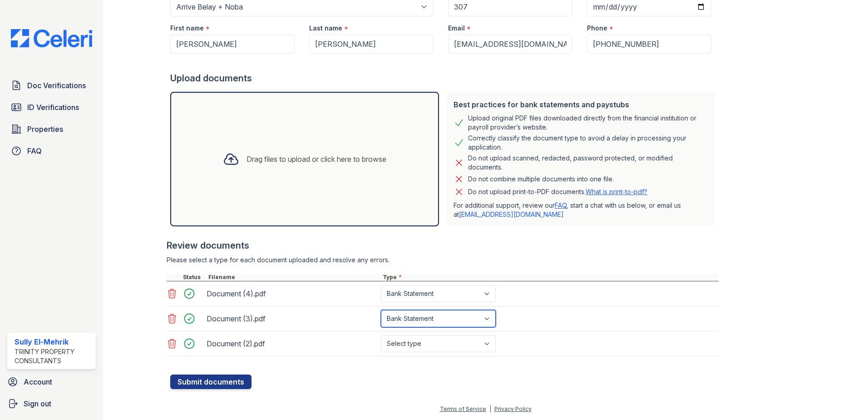 The image size is (868, 420). Describe the element at coordinates (51, 38) in the screenshot. I see `img: CE_Logo_Blue-a8612792a0a2168367f1c8372b55b34899dd931a85d93a1a3d3e32e68fde9ad4.png` at that location.